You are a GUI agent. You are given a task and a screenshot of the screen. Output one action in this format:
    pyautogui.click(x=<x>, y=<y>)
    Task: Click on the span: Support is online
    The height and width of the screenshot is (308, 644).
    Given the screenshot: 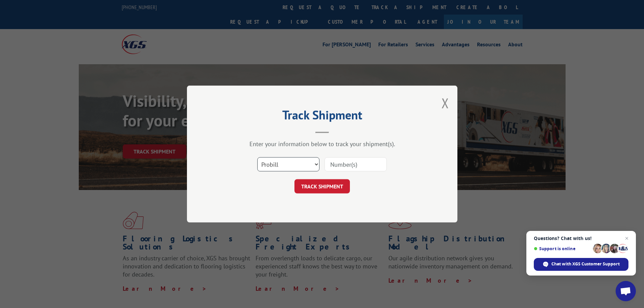 What is the action you would take?
    pyautogui.click(x=563, y=249)
    